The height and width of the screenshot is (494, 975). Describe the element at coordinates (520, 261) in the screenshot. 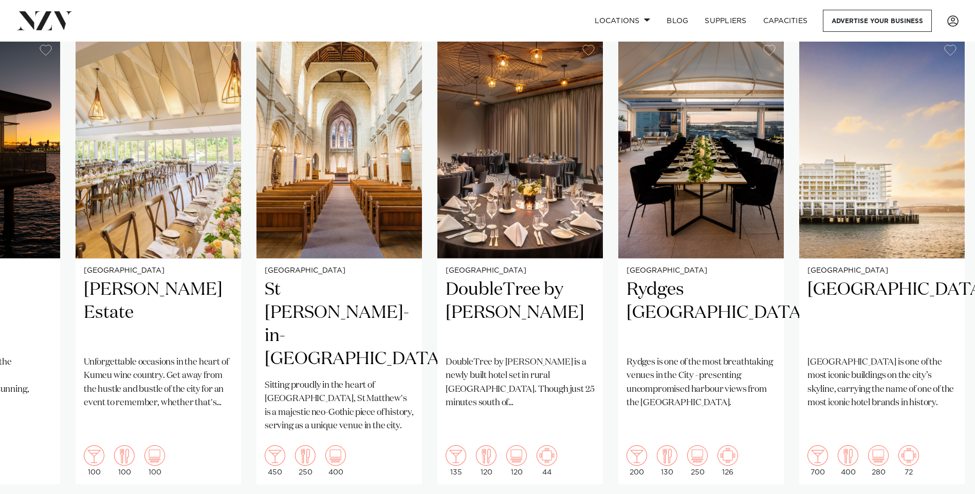

I see `swiper-slide: 15 / 25` at that location.